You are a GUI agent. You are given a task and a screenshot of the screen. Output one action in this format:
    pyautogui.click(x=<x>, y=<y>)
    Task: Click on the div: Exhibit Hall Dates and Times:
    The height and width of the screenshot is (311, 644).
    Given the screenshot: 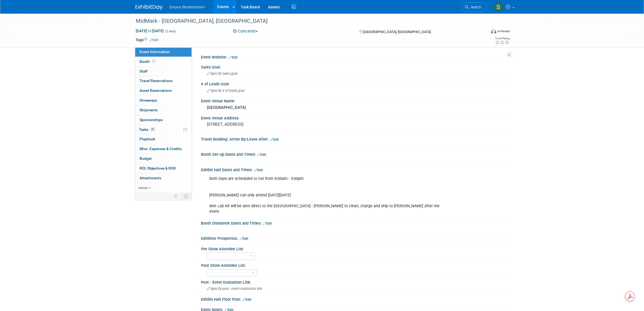 What is the action you would take?
    pyautogui.click(x=355, y=169)
    